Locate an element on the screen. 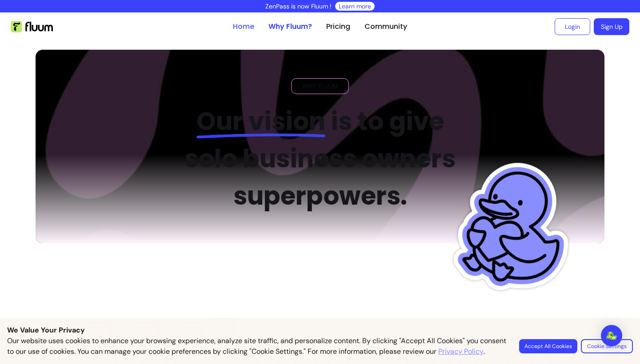  button: Cookie Settings is located at coordinates (607, 346).